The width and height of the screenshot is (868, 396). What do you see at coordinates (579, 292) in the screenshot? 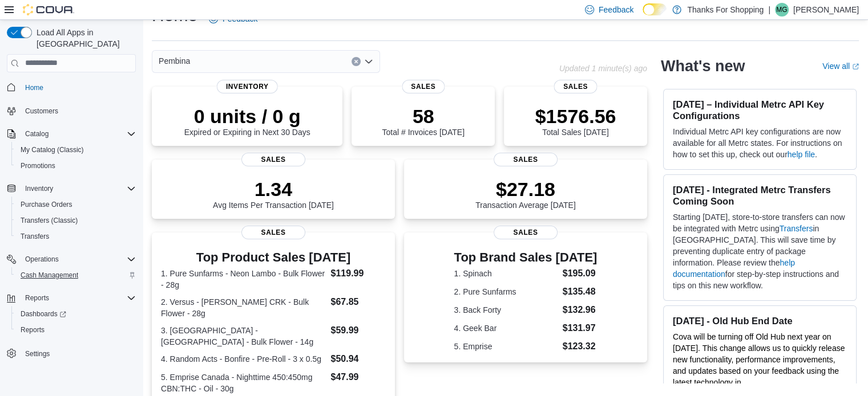
I see `dd: $135.48` at bounding box center [579, 292].